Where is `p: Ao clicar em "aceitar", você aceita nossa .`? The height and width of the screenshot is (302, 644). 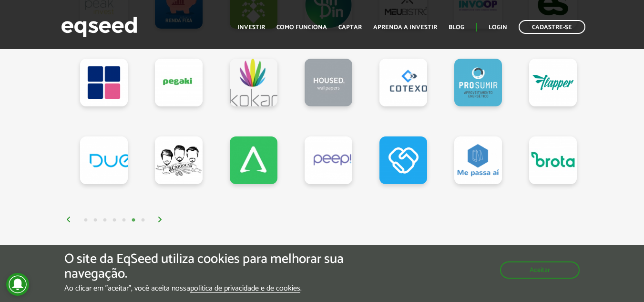
p: Ao clicar em "aceitar", você aceita nossa . is located at coordinates (219, 288).